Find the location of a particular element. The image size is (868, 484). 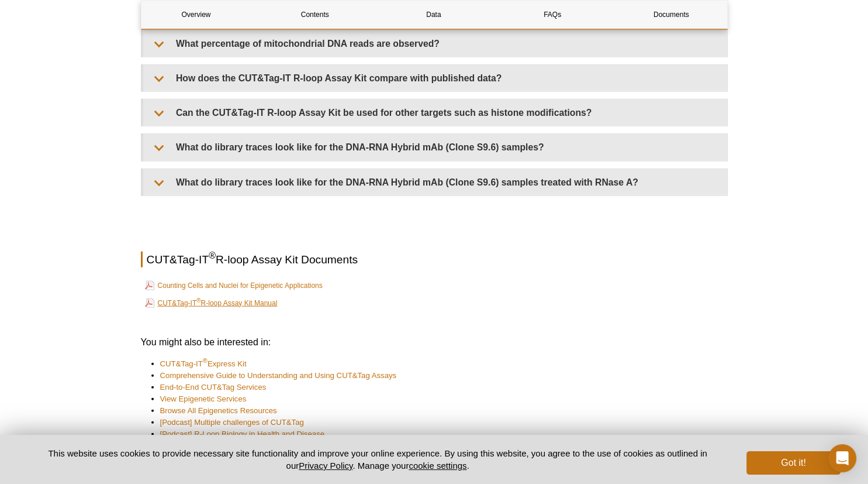

div: Open Intercom Messenger is located at coordinates (843, 458).